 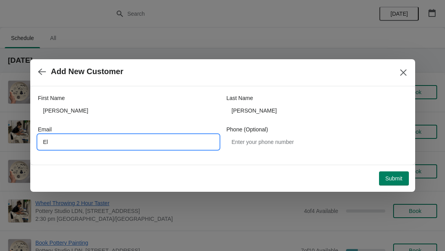 What do you see at coordinates (403, 73) in the screenshot?
I see `button: Close` at bounding box center [403, 73].